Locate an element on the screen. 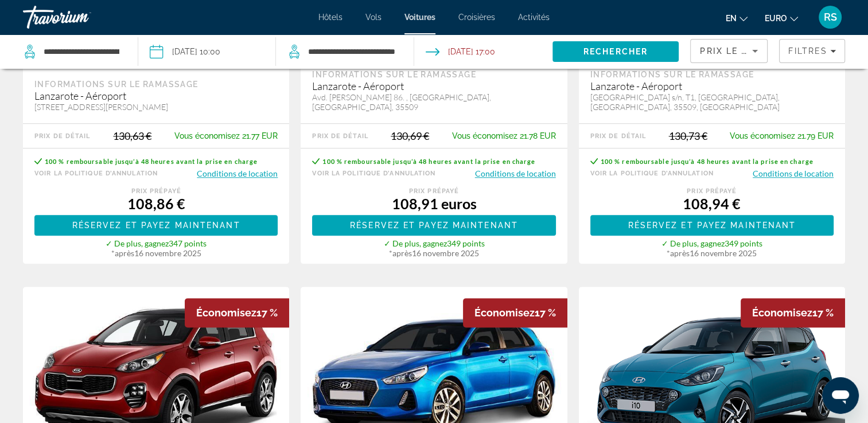  a: Travorium is located at coordinates (80, 17).